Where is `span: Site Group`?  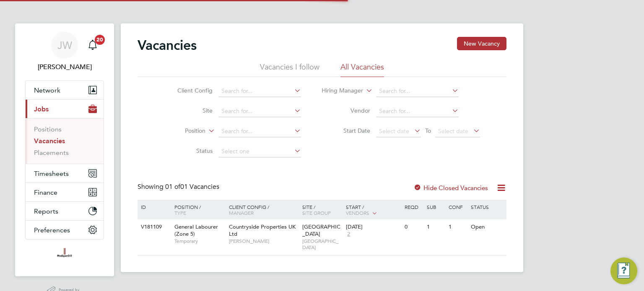 span: Site Group is located at coordinates (316, 213).